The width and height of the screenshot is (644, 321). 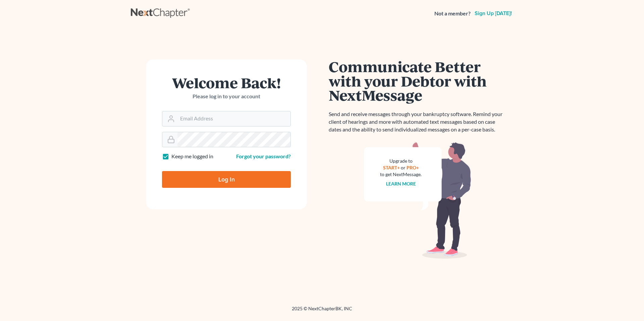 I want to click on p: Please log in to your account, so click(x=226, y=96).